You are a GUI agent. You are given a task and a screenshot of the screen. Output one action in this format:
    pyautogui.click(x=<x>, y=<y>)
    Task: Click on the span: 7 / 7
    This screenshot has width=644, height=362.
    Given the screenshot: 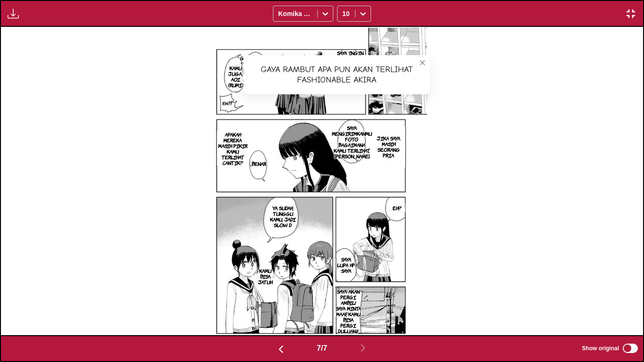 What is the action you would take?
    pyautogui.click(x=322, y=348)
    